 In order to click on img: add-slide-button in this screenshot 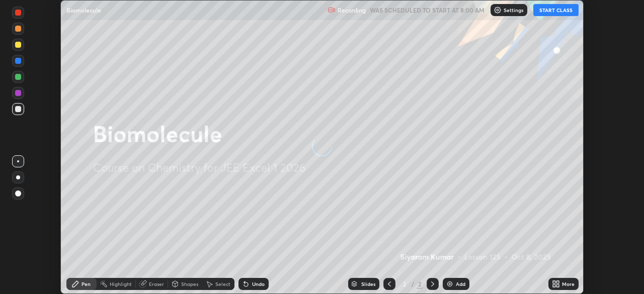, I will do `click(450, 284)`.